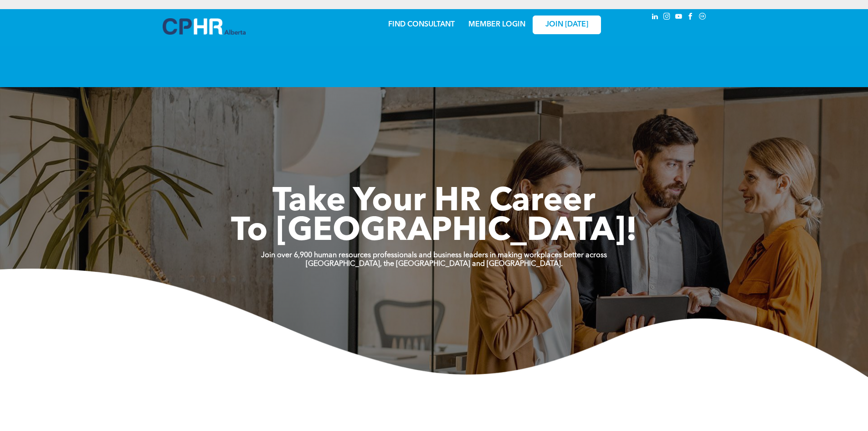 This screenshot has width=868, height=431. I want to click on a: youtube, so click(679, 17).